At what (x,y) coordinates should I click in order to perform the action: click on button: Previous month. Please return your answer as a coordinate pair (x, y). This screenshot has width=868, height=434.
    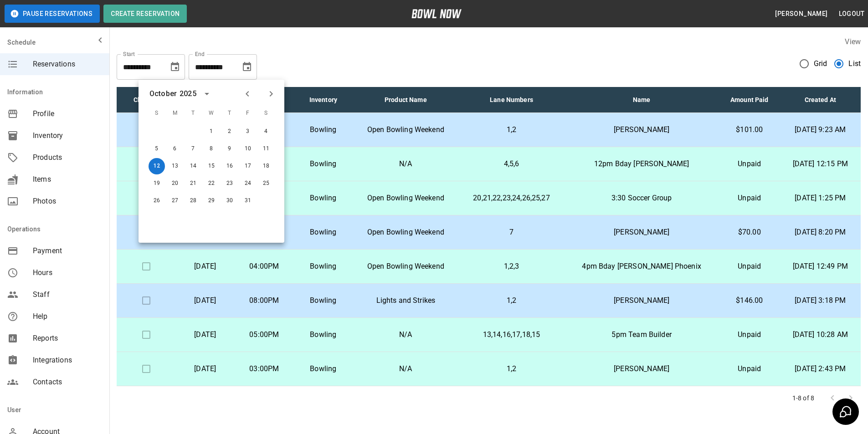
    Looking at the image, I should click on (247, 94).